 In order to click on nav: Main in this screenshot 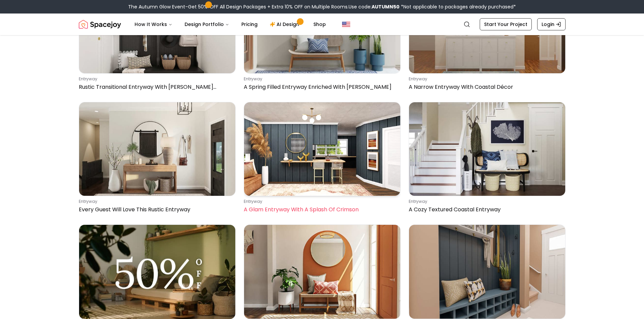, I will do `click(230, 24)`.